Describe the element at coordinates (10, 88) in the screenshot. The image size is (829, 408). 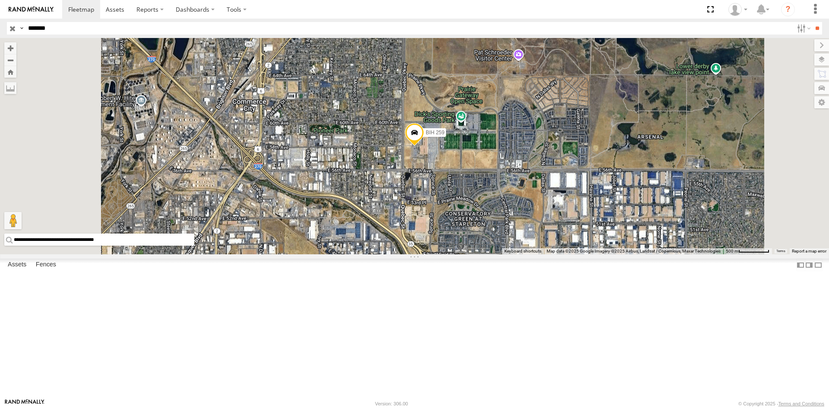
I see `label: Measure` at that location.